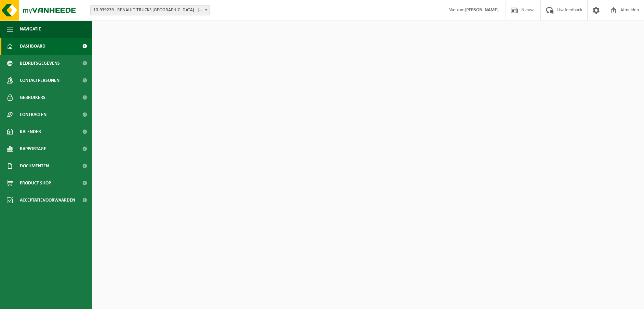 The height and width of the screenshot is (309, 644). I want to click on span: Acceptatievoorwaarden, so click(47, 200).